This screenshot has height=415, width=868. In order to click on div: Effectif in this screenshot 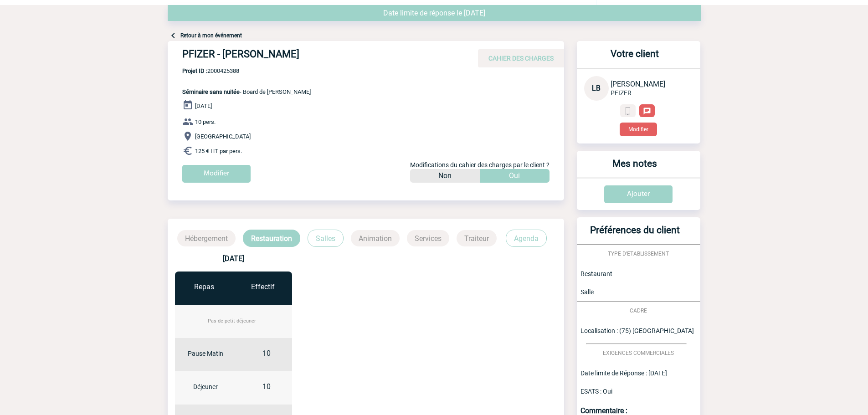, I will do `click(262, 287)`.